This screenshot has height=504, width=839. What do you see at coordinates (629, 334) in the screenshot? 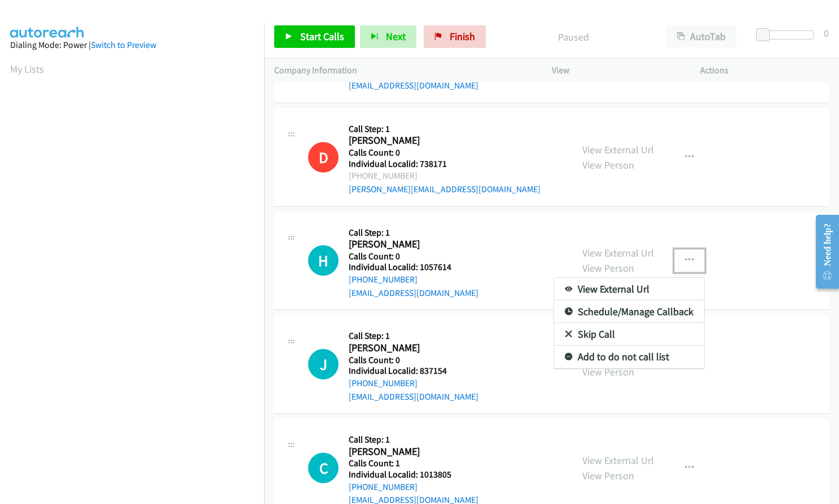
I see `a: Skip Call` at bounding box center [629, 334].